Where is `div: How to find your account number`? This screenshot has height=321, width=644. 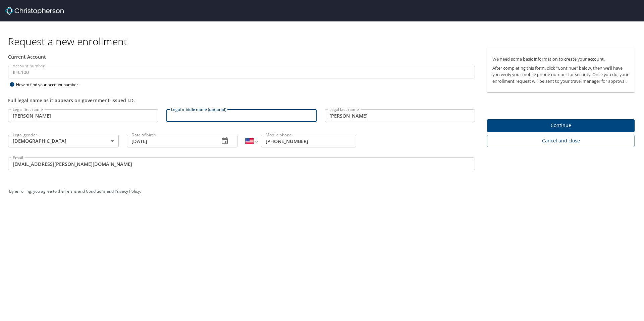 div: How to find your account number is located at coordinates (50, 84).